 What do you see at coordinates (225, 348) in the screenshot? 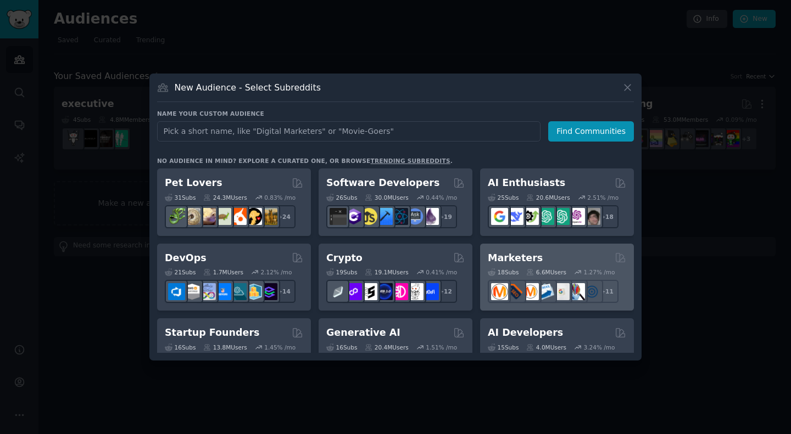
I see `div: 13.8M Users` at bounding box center [225, 348].